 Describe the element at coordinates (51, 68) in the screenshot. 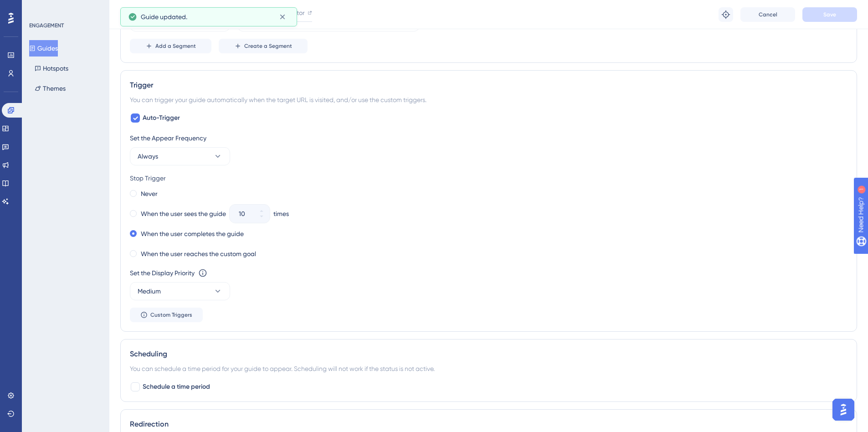

I see `button: Hotspots` at that location.